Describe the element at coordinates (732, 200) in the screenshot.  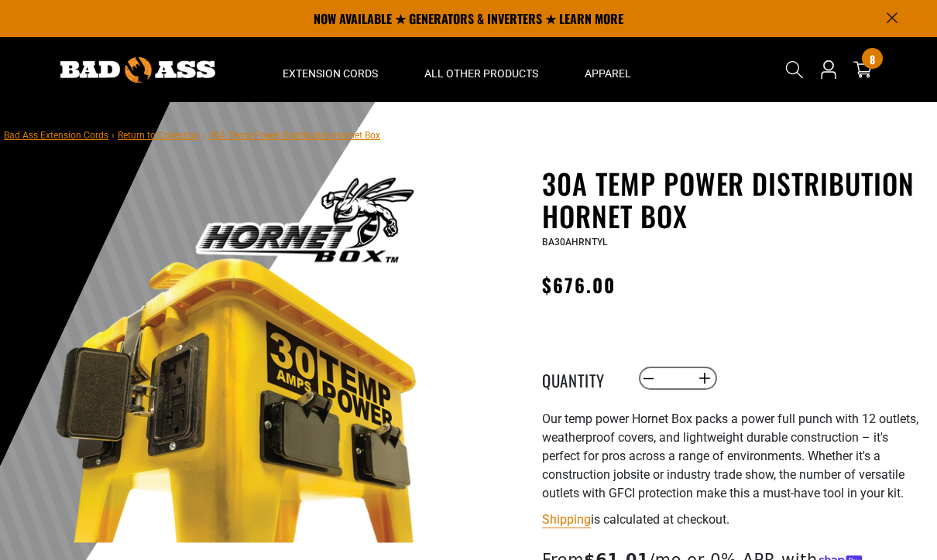
I see `h1: 30A Temp Power Distribution Hornet Box` at that location.